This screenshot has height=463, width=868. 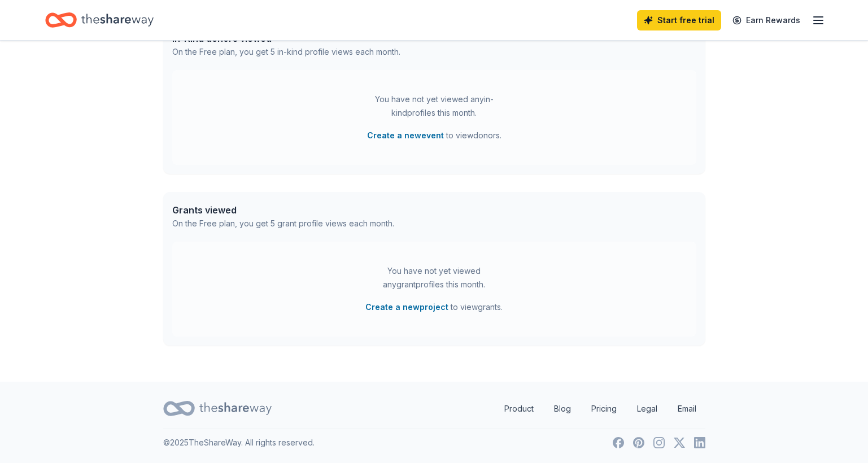 I want to click on button: Create a newevent, so click(x=406, y=135).